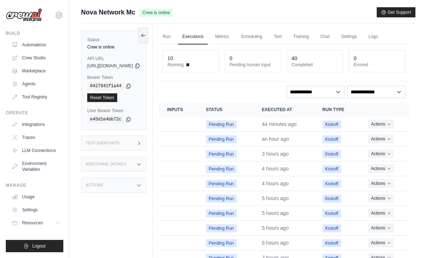 The height and width of the screenshot is (258, 427). What do you see at coordinates (193, 37) in the screenshot?
I see `a: Executions` at bounding box center [193, 37].